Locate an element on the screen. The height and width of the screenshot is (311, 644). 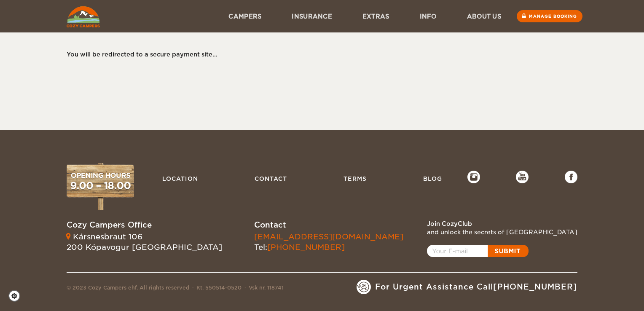
a: Blog is located at coordinates (432, 179).